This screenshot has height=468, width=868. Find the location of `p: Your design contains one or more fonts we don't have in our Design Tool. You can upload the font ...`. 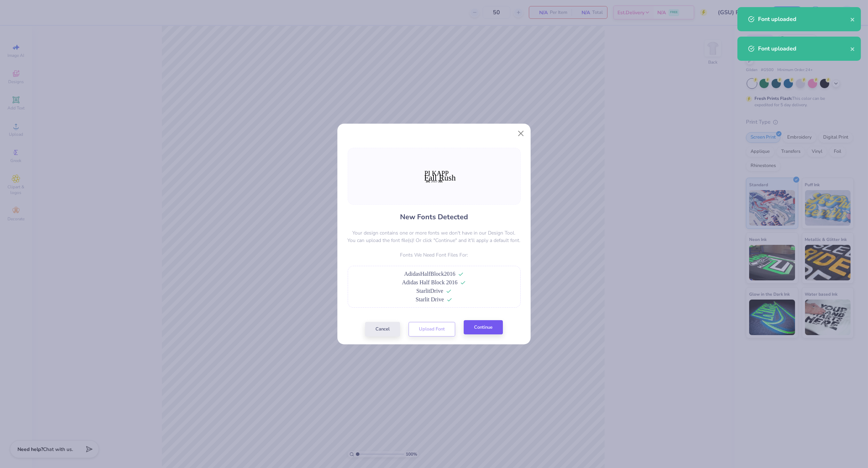

p: Your design contains one or more fonts we don't have in our Design Tool. You can upload the font ... is located at coordinates (434, 237).